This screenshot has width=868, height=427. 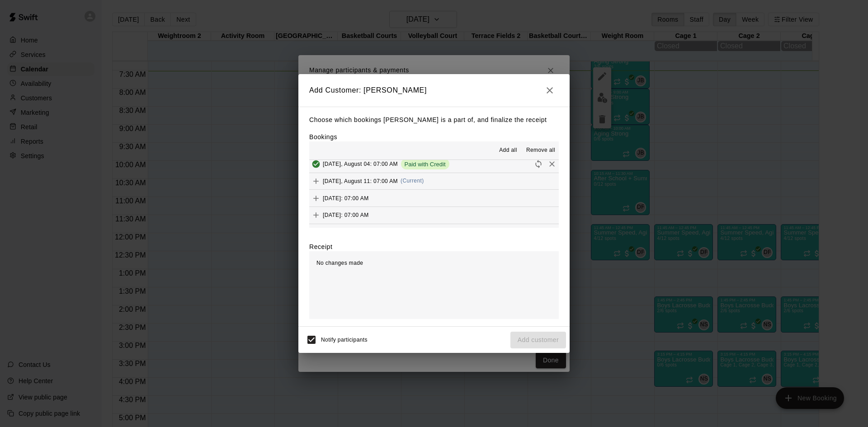 What do you see at coordinates (540, 150) in the screenshot?
I see `span: Remove all` at bounding box center [540, 150].